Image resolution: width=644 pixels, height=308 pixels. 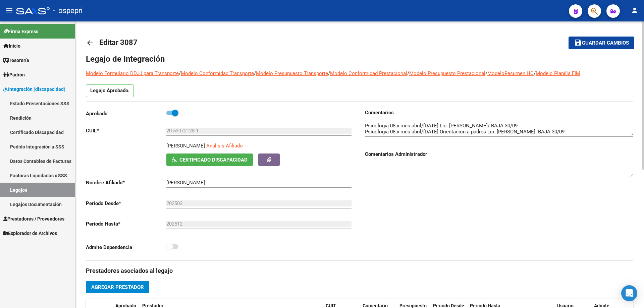 What do you see at coordinates (499, 154) in the screenshot?
I see `h3: Comentarios Administrador` at bounding box center [499, 154].